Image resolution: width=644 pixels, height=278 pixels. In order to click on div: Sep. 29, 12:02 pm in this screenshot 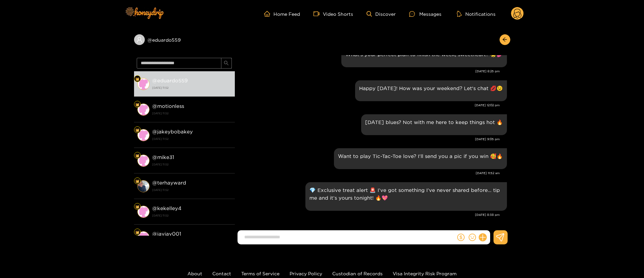, I will do `click(431, 91)`.